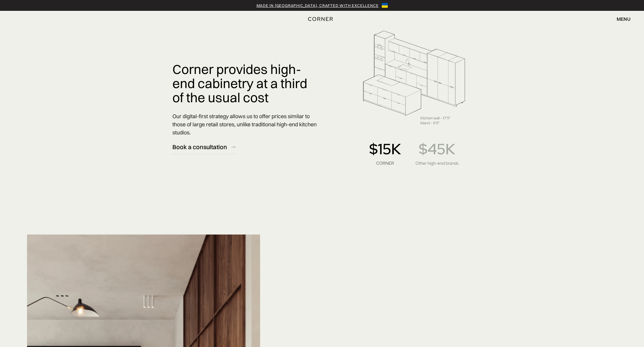  Describe the element at coordinates (200, 147) in the screenshot. I see `div: Book a consultation` at that location.